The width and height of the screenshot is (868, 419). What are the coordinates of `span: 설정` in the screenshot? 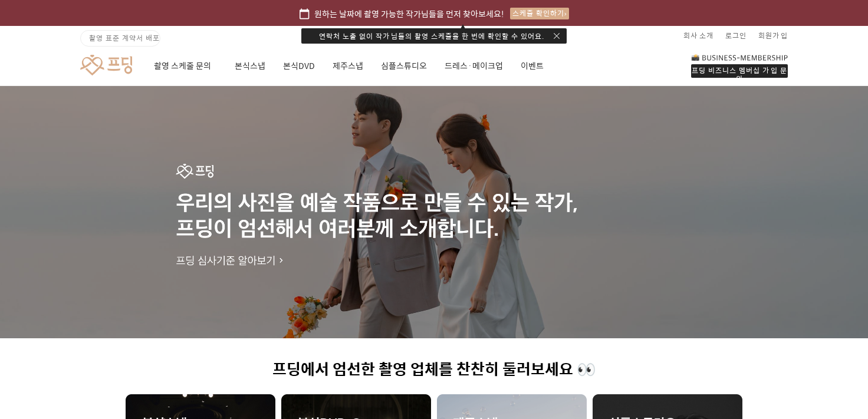 It's located at (189, 358).